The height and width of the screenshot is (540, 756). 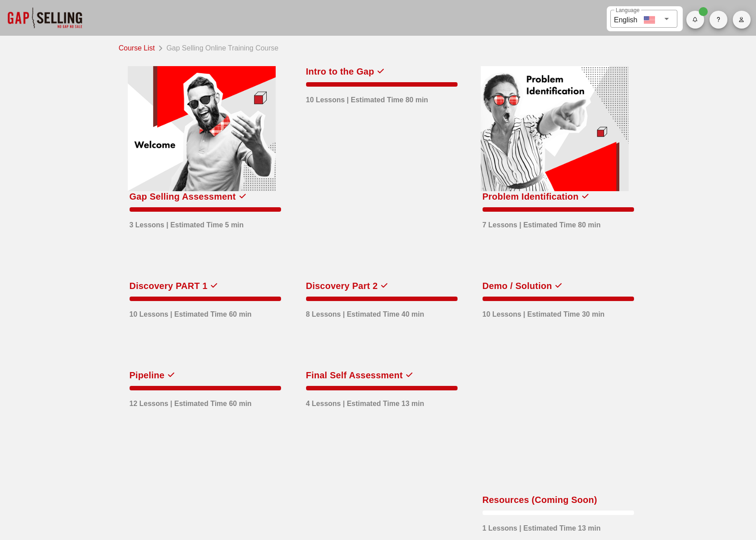 What do you see at coordinates (542, 526) in the screenshot?
I see `div: 1 Lessons | Estimated Time 13 min` at bounding box center [542, 526].